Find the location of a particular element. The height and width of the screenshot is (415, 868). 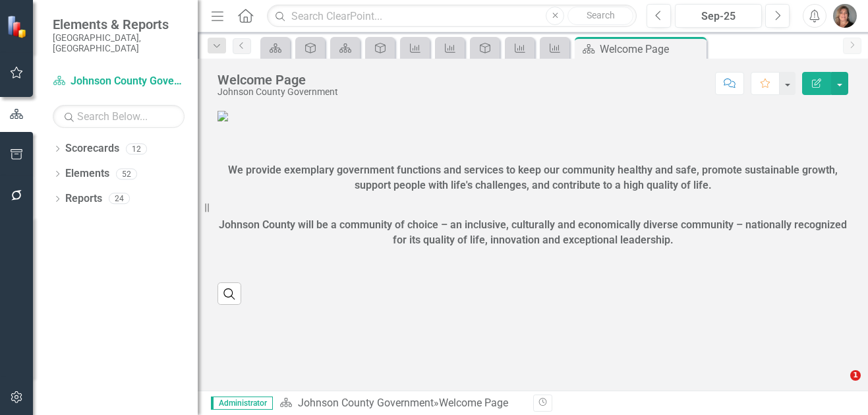

img: JoCoAdmin.png is located at coordinates (223, 116).